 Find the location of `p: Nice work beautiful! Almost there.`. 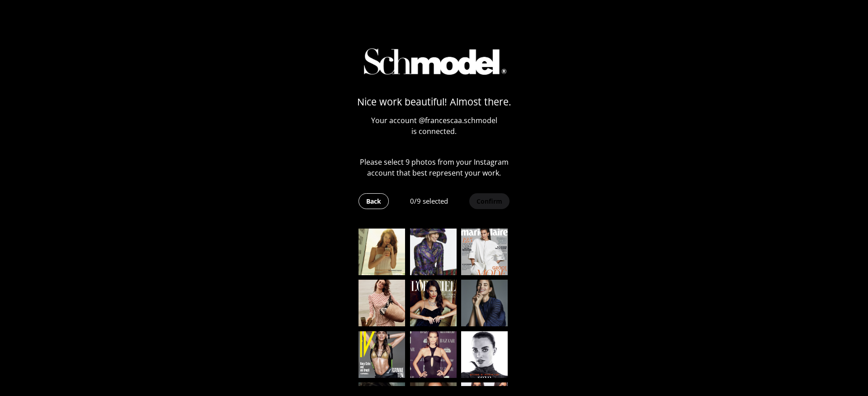

p: Nice work beautiful! Almost there. is located at coordinates (434, 102).